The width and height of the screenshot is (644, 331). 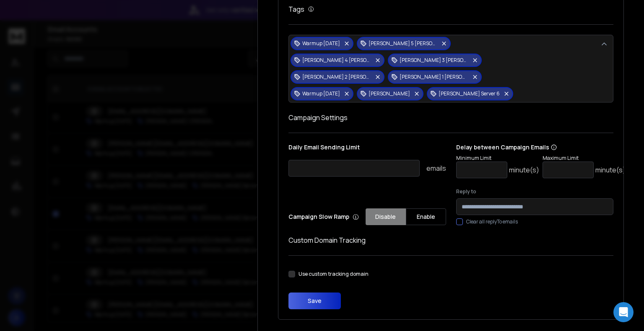 What do you see at coordinates (584, 159) in the screenshot?
I see `p: Maximum Limit` at bounding box center [584, 159].